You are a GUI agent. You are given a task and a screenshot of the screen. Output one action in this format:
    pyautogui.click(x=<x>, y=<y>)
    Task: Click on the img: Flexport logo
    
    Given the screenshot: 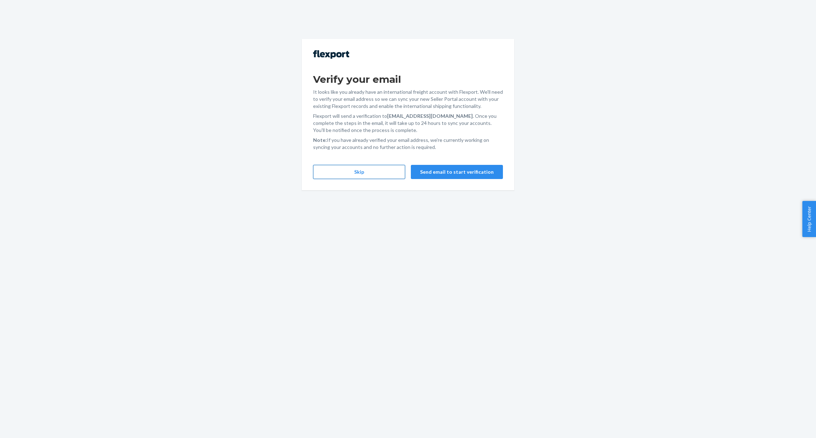 What is the action you would take?
    pyautogui.click(x=331, y=55)
    